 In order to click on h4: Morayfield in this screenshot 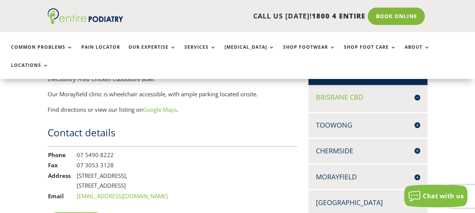, I will do `click(368, 177)`.